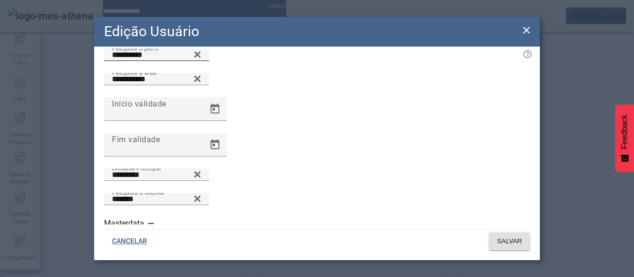  What do you see at coordinates (624, 132) in the screenshot?
I see `span: Feedback` at bounding box center [624, 132].